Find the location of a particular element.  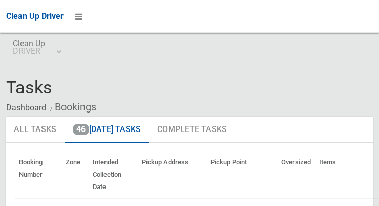

th: Pickup Address is located at coordinates (172, 174).